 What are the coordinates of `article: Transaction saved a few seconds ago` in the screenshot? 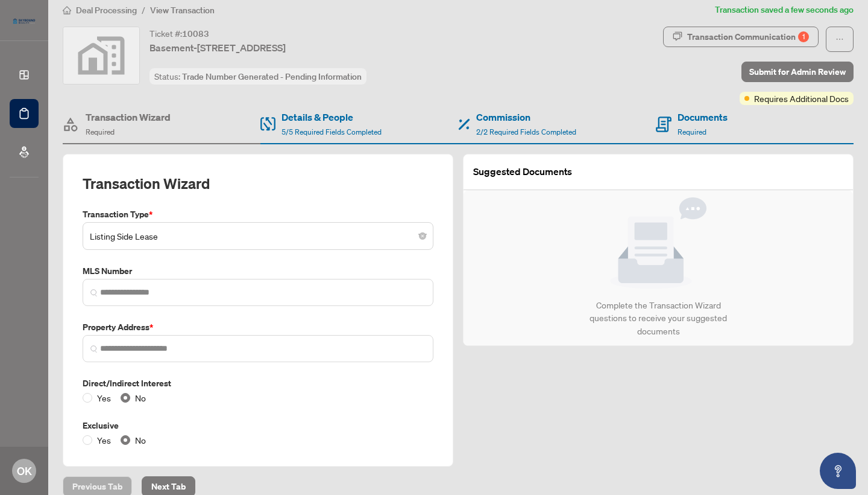 It's located at (784, 9).